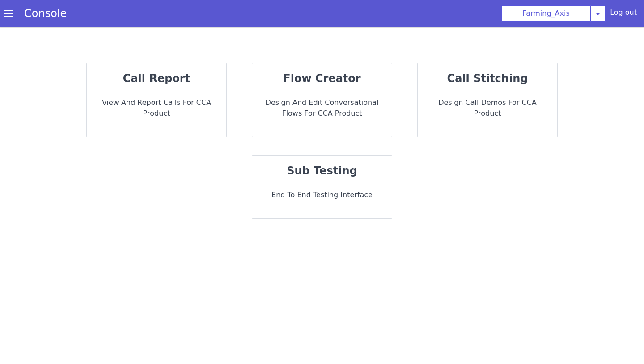 This screenshot has width=644, height=364. What do you see at coordinates (488, 108) in the screenshot?
I see `p: Design call demos for CCA Product` at bounding box center [488, 108].